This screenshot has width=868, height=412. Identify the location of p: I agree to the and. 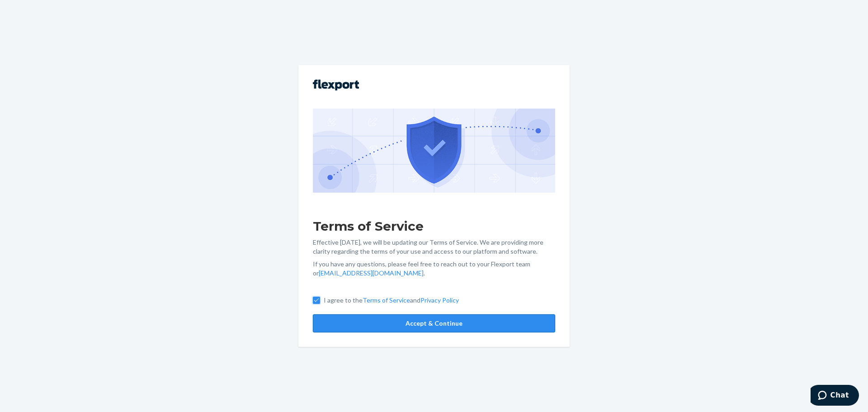
(391, 300).